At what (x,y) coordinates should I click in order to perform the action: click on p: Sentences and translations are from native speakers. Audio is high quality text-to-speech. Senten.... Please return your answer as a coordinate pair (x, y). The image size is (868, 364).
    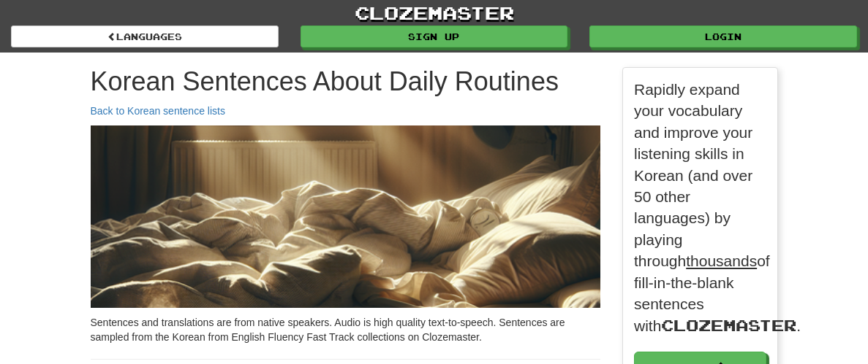
    Looking at the image, I should click on (346, 330).